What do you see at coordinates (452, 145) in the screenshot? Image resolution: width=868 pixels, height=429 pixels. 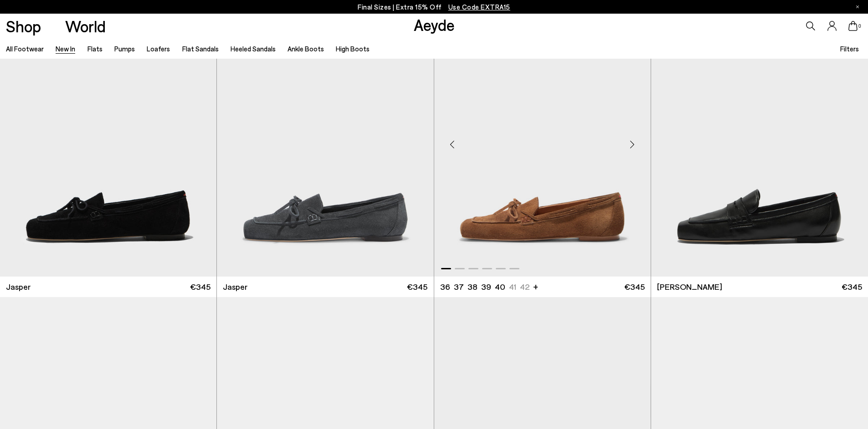 I see `div: Previous slide` at bounding box center [452, 145].